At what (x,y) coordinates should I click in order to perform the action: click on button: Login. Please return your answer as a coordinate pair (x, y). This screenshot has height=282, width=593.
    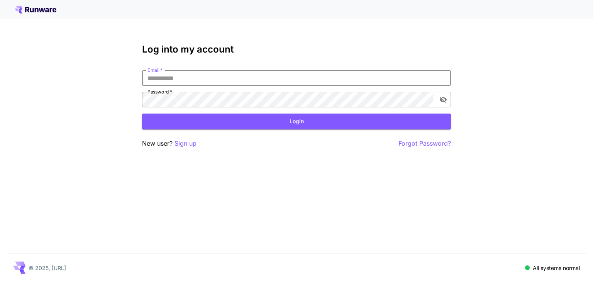
    Looking at the image, I should click on (296, 121).